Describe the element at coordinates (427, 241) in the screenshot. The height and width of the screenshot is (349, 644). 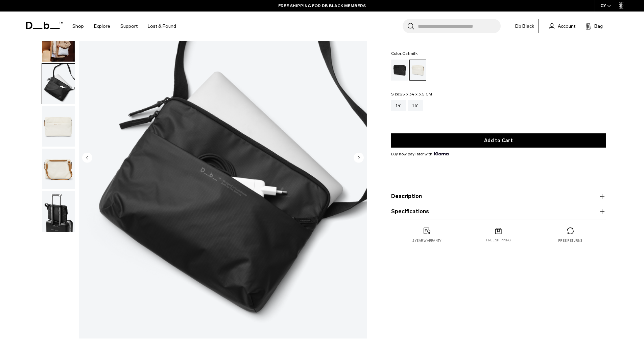
I see `p: 2 year warranty` at that location.